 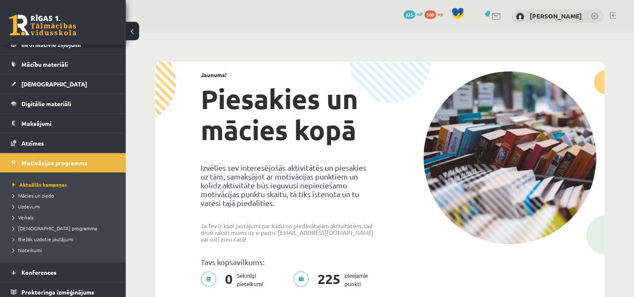 I want to click on p: Sekmīgi pieteikumi, so click(x=234, y=280).